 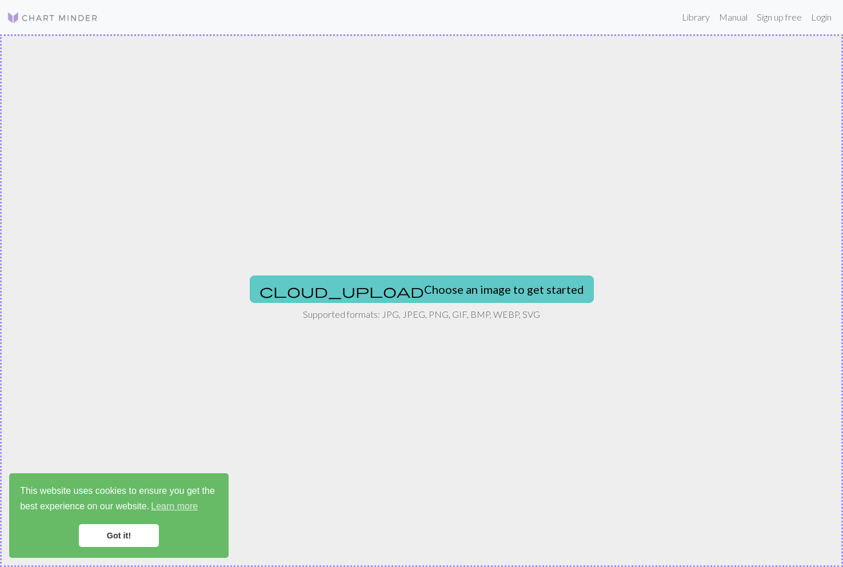 What do you see at coordinates (733, 17) in the screenshot?
I see `a: Manual` at bounding box center [733, 17].